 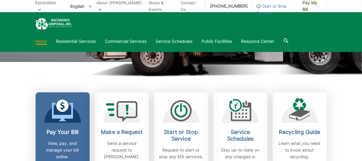 I want to click on p: View, pay, and manage your bill online., so click(x=63, y=150).